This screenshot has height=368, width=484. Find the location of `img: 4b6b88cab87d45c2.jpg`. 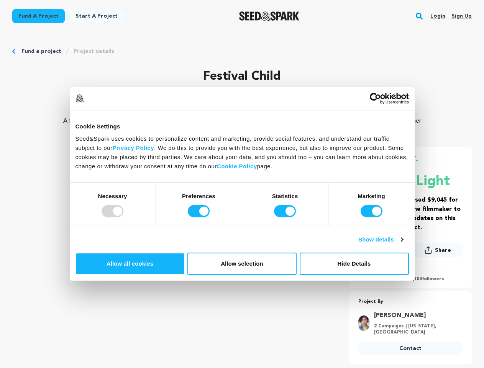

img: 4b6b88cab87d45c2.jpg is located at coordinates (364, 323).